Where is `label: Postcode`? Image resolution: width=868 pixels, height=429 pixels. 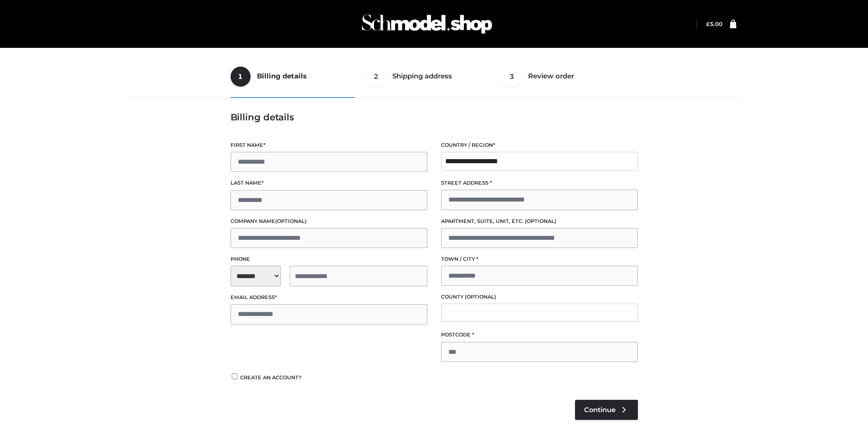 label: Postcode is located at coordinates (540, 335).